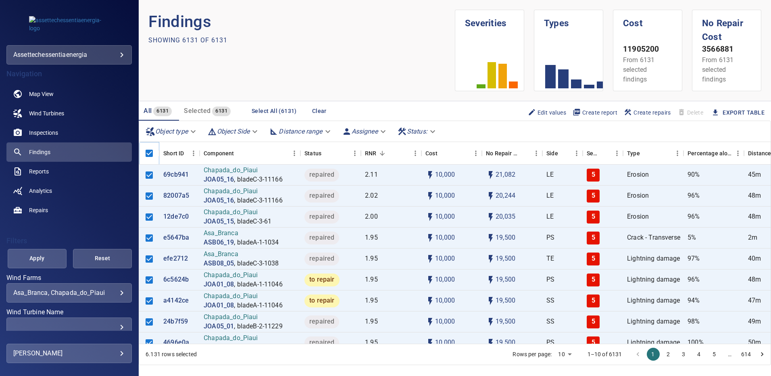  Describe the element at coordinates (258, 305) in the screenshot. I see `p: , bladeA-1-11046` at that location.